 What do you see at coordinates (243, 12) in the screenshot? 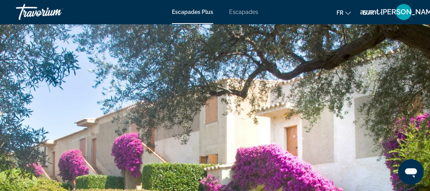
I see `a: Escapades` at bounding box center [243, 12].